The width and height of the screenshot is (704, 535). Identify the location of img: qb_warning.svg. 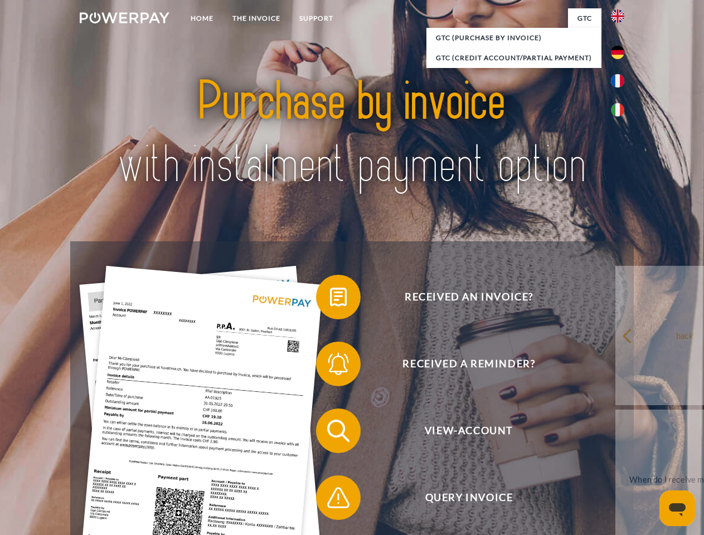
(338, 498).